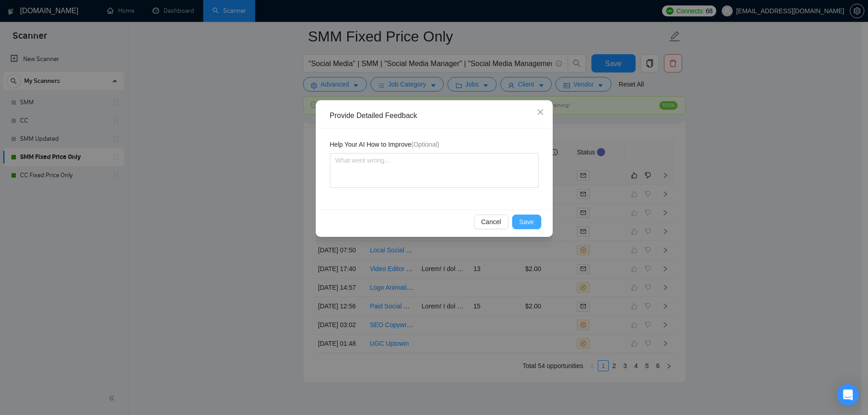 This screenshot has height=415, width=868. What do you see at coordinates (384, 145) in the screenshot?
I see `span: Help Your AI How to Improve` at bounding box center [384, 145].